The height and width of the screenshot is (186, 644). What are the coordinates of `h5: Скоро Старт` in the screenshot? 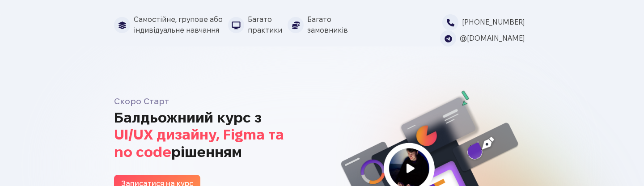 It's located at (214, 101).